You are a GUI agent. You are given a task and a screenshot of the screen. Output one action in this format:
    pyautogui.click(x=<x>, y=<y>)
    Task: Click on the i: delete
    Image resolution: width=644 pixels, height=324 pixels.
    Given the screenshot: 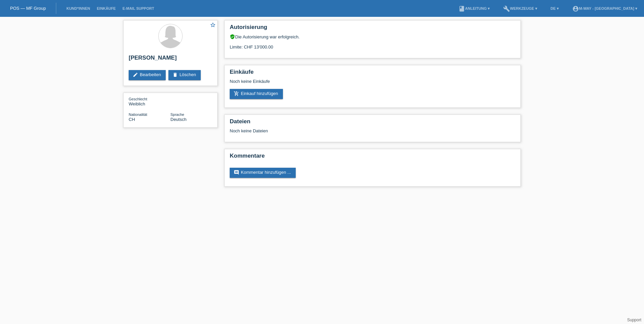 What is the action you would take?
    pyautogui.click(x=175, y=75)
    